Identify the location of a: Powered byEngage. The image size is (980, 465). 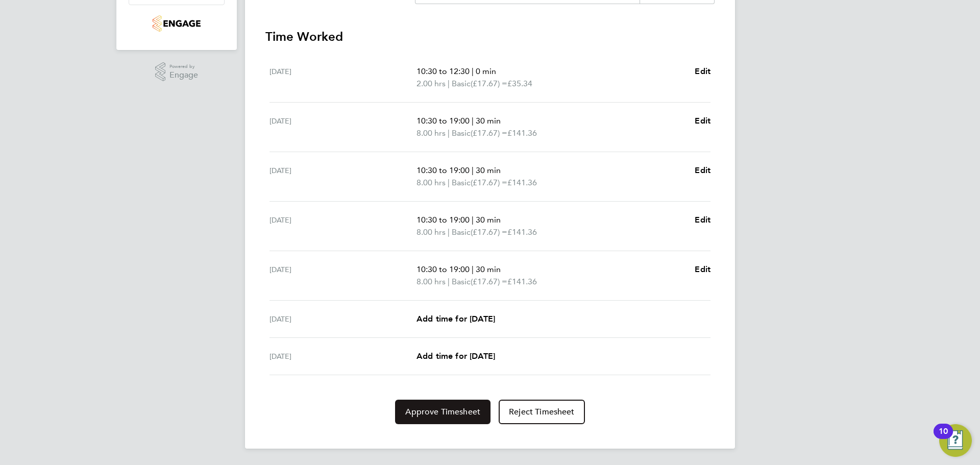
(177, 72).